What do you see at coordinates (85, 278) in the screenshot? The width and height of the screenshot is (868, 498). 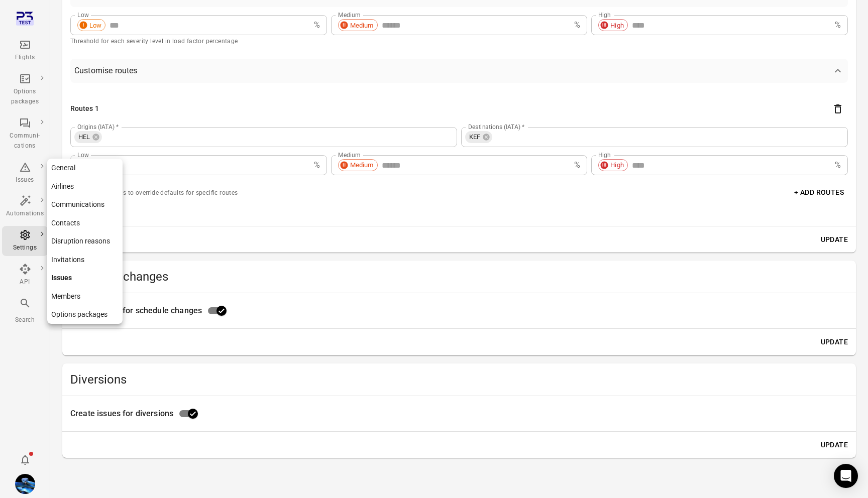 I see `a: Issues` at bounding box center [85, 278].